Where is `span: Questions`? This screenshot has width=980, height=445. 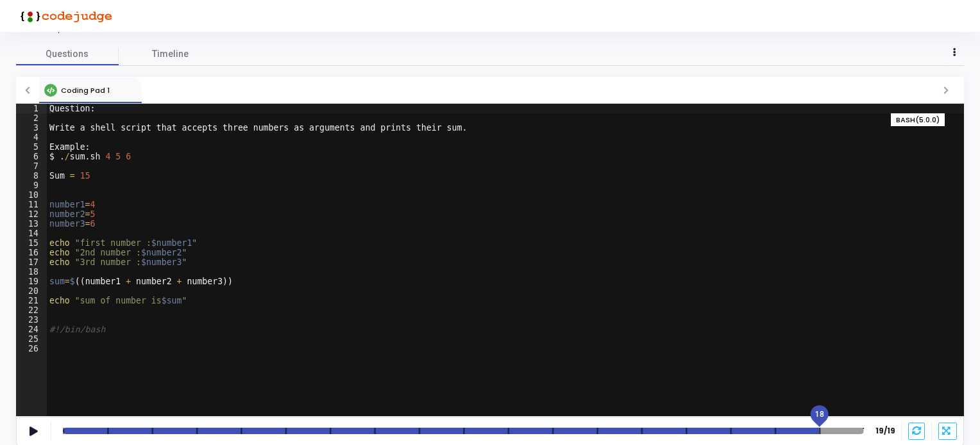
span: Questions is located at coordinates (67, 54).